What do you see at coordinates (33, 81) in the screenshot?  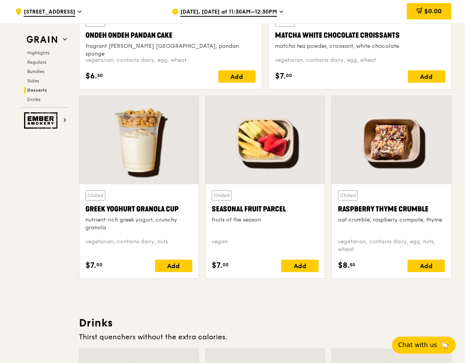 I see `span: Sides` at bounding box center [33, 81].